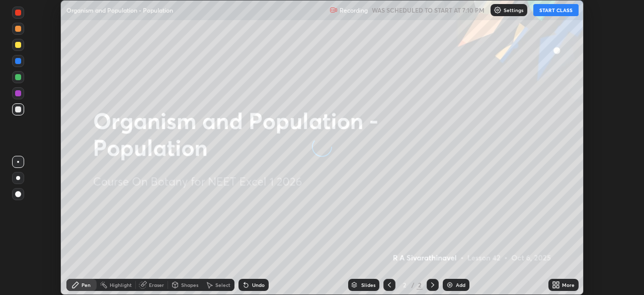 The width and height of the screenshot is (644, 295). Describe the element at coordinates (460, 285) in the screenshot. I see `div: Add` at that location.